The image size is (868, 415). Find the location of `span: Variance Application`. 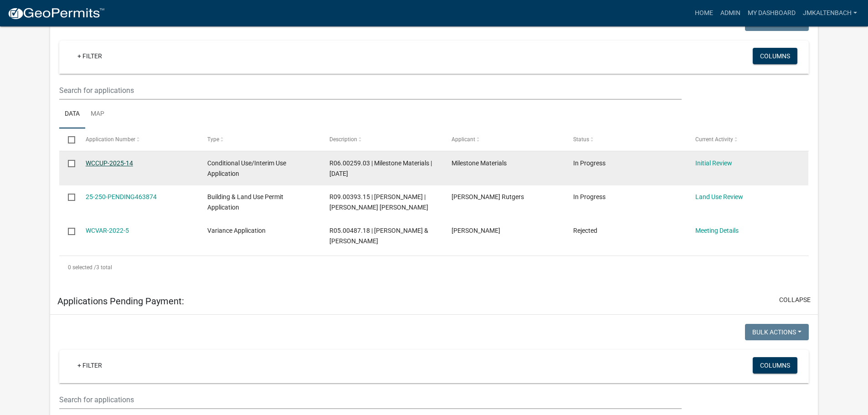

span: Variance Application is located at coordinates (236, 231).